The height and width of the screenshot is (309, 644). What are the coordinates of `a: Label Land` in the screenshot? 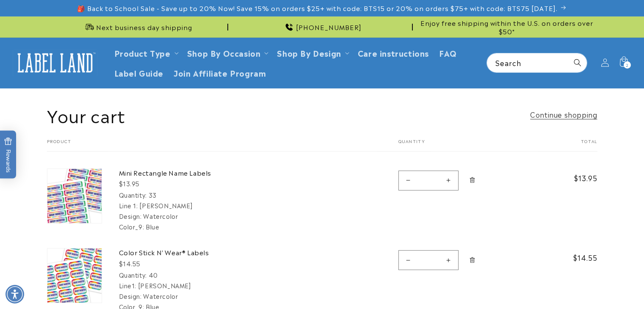 It's located at (55, 63).